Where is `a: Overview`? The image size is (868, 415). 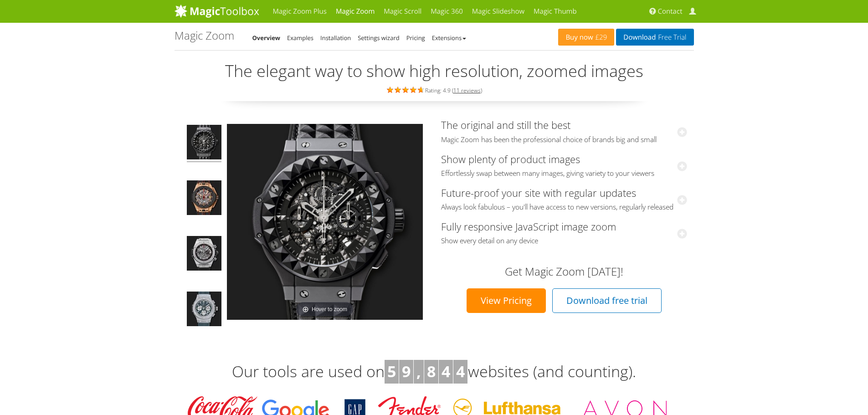
a: Overview is located at coordinates (266, 38).